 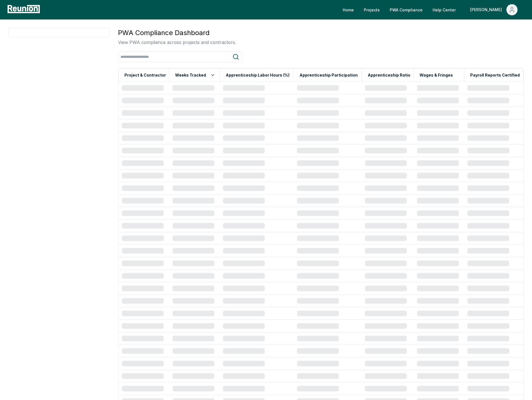 I want to click on button: Wages & Fringes, so click(x=436, y=75).